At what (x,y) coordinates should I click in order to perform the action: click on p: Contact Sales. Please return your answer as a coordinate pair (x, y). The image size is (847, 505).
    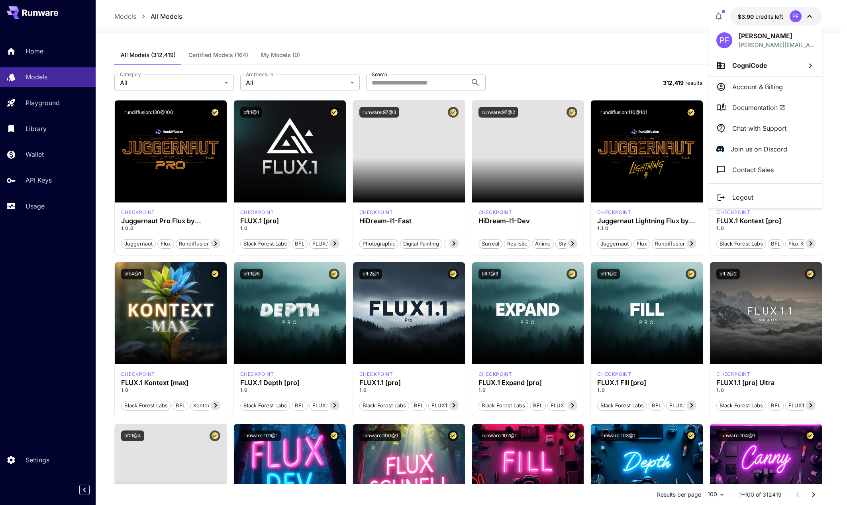
    Looking at the image, I should click on (753, 170).